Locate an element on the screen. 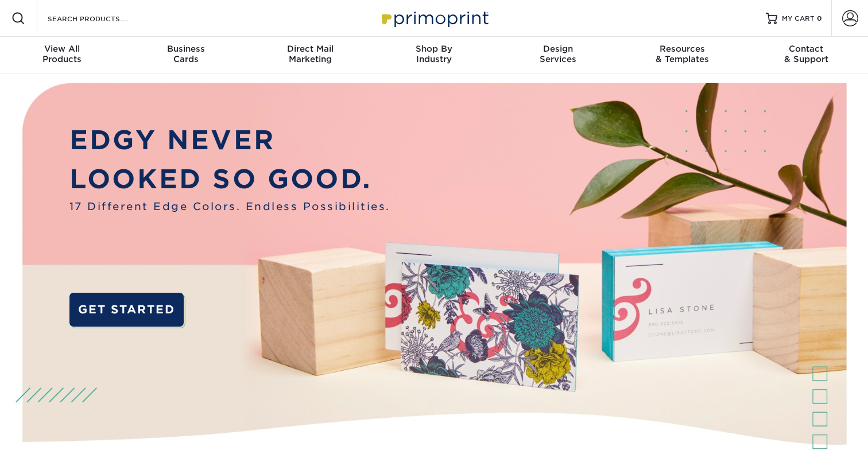 The image size is (868, 450). span: Direct Mail is located at coordinates (309, 49).